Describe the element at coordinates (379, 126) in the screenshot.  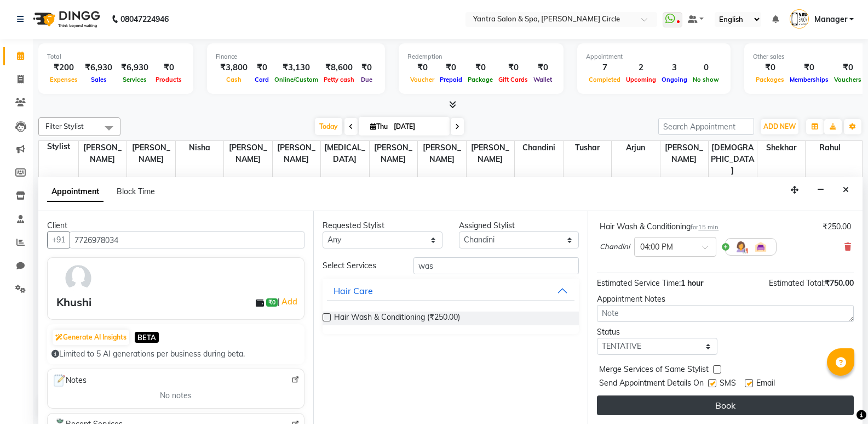
I see `span: Thu` at that location.